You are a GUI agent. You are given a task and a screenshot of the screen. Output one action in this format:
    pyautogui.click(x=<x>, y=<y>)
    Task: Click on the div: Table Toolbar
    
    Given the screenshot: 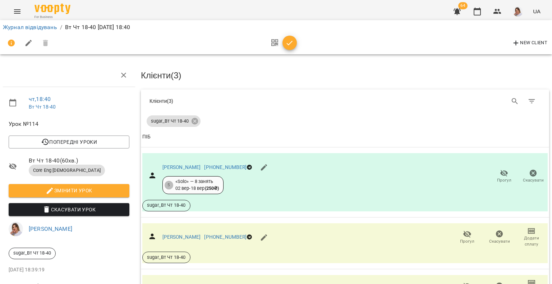 What is the action you would take?
    pyautogui.click(x=345, y=101)
    